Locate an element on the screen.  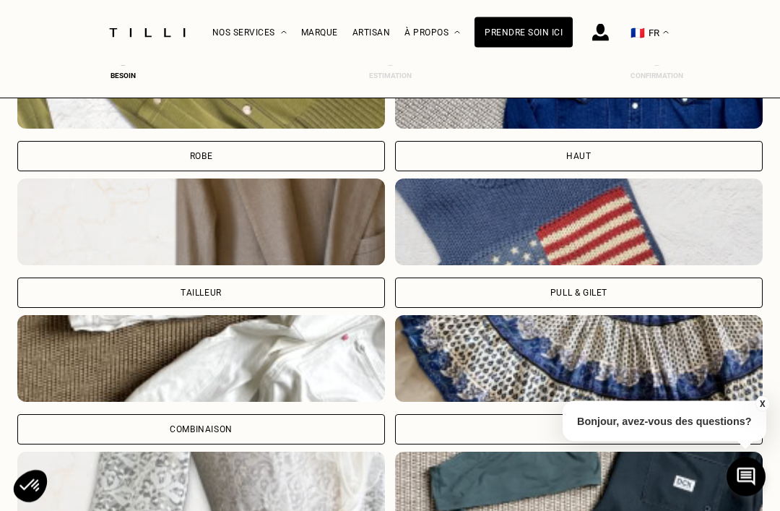
img: Logo du service de couturière Tilli is located at coordinates (147, 33).